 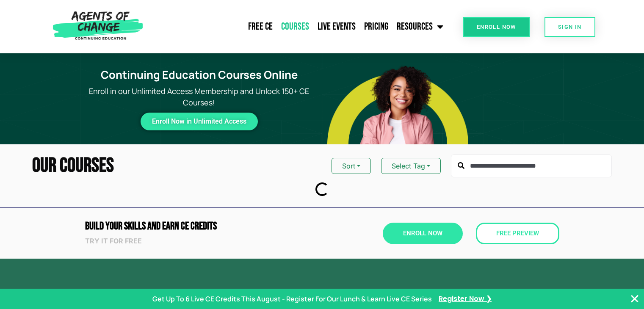 What do you see at coordinates (351, 166) in the screenshot?
I see `button: Sort` at bounding box center [351, 166].